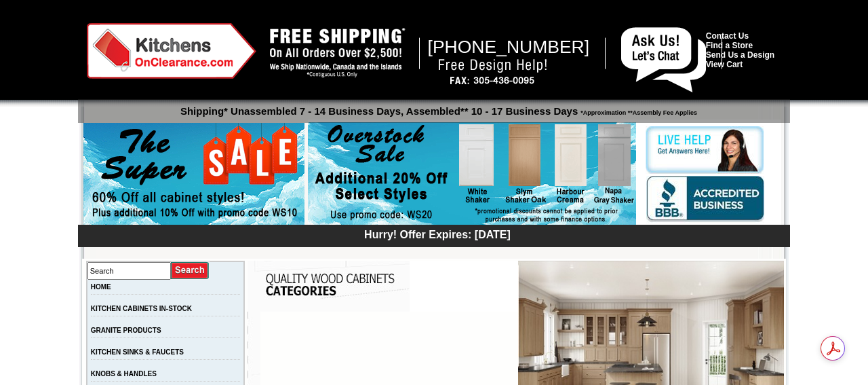 Image resolution: width=868 pixels, height=385 pixels. I want to click on a: View Cart, so click(724, 64).